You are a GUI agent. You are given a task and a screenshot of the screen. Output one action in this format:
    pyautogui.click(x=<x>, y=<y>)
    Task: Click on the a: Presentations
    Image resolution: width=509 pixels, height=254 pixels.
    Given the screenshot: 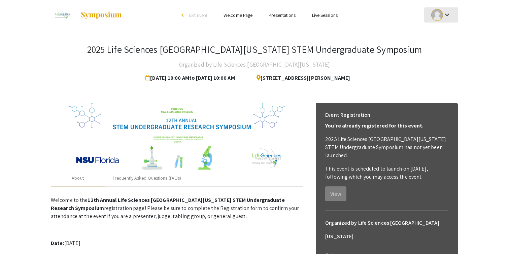 What is the action you would take?
    pyautogui.click(x=282, y=15)
    